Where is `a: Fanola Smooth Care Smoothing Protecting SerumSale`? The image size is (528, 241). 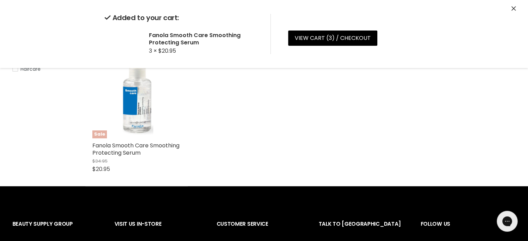
a: Fanola Smooth Care Smoothing Protecting SerumSale is located at coordinates (136, 94).